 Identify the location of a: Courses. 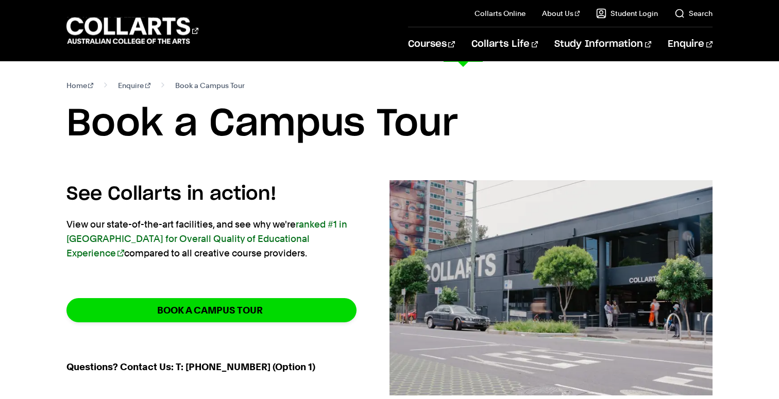
(431, 44).